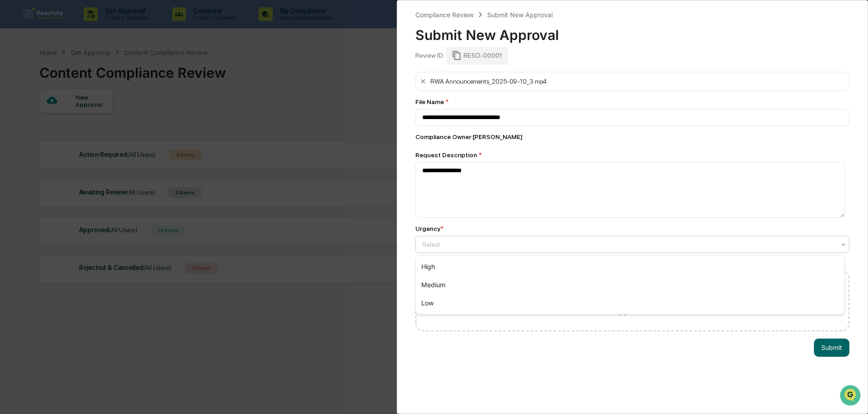 The width and height of the screenshot is (868, 414). I want to click on div: File Name, so click(632, 102).